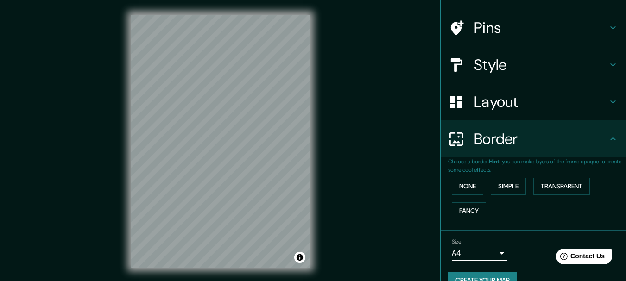 Image resolution: width=626 pixels, height=281 pixels. I want to click on button: Simple, so click(508, 186).